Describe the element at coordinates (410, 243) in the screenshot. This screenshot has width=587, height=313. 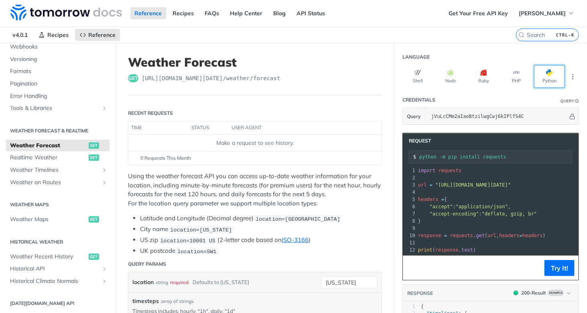
I see `div: 11` at that location.